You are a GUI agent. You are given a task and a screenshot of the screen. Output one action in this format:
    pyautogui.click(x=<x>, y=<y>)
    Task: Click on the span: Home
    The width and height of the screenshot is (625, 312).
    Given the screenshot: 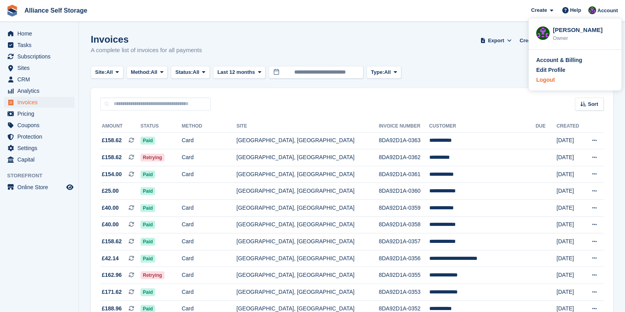 What is the action you would take?
    pyautogui.click(x=41, y=34)
    